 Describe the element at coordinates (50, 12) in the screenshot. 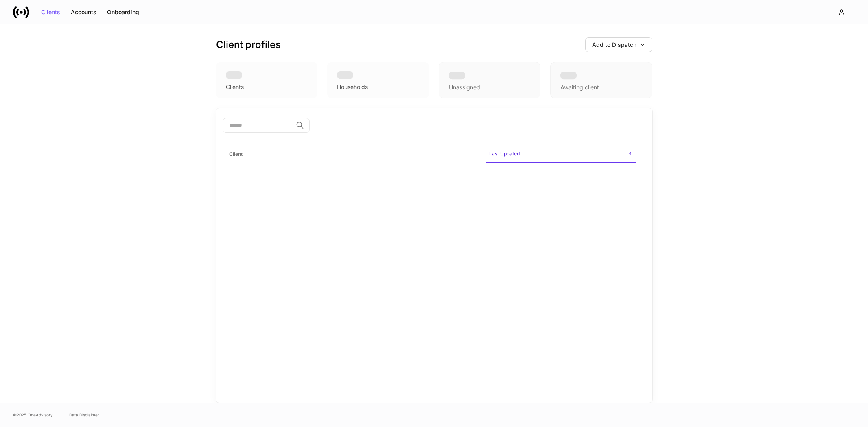

I see `button: Clients` at that location.